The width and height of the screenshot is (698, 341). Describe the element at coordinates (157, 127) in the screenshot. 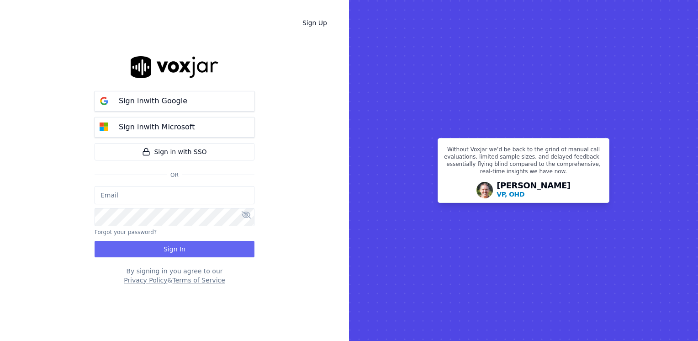

I see `p: Sign in with Microsoft` at that location.